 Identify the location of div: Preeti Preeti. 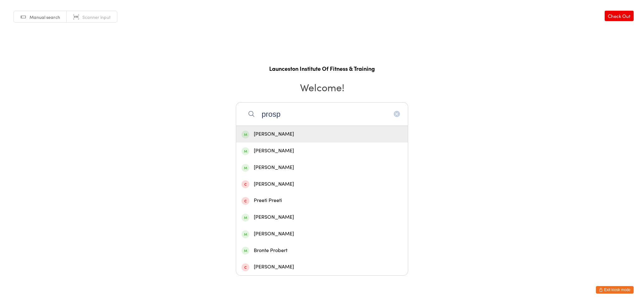
(322, 201).